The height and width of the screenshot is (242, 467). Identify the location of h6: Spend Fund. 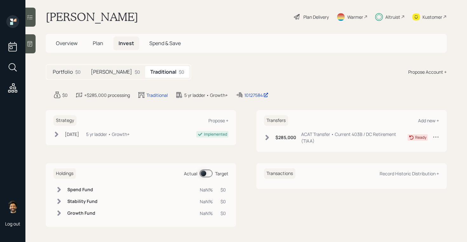
(82, 190).